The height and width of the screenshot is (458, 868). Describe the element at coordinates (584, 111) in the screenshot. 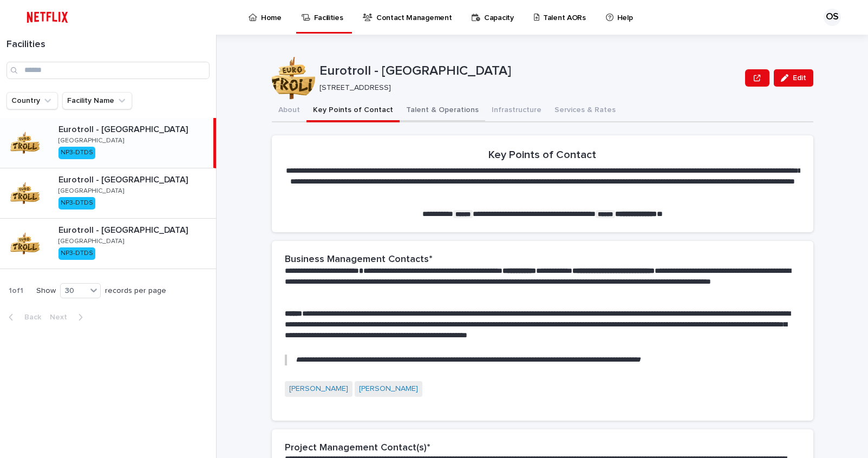

I see `button: Services & Rates` at that location.